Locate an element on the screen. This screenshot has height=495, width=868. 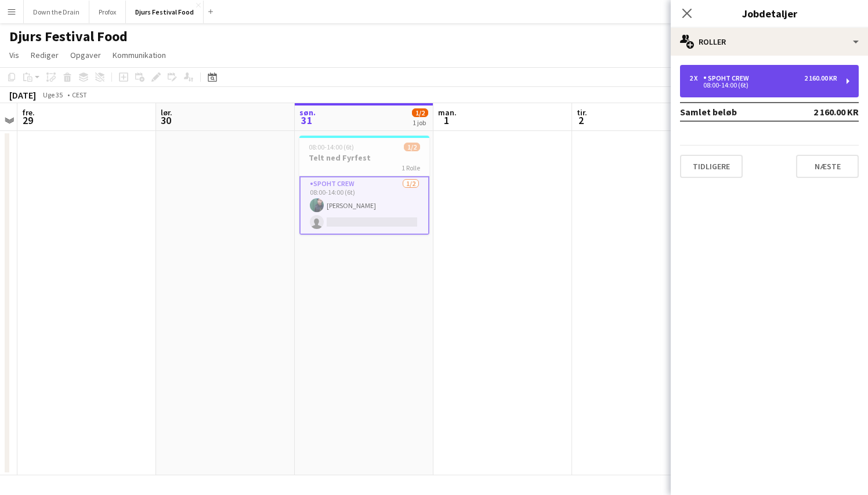
span: 1 Rolle is located at coordinates (411, 168).